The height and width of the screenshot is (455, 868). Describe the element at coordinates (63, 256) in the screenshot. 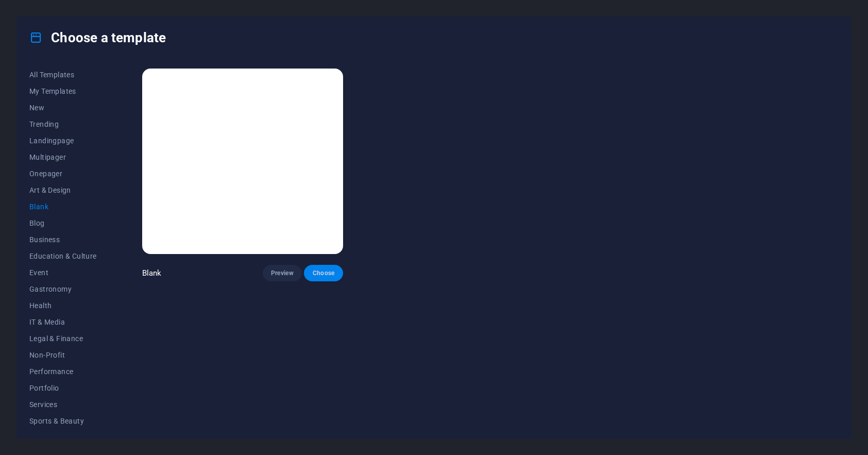

I see `button: Education & Culture` at that location.